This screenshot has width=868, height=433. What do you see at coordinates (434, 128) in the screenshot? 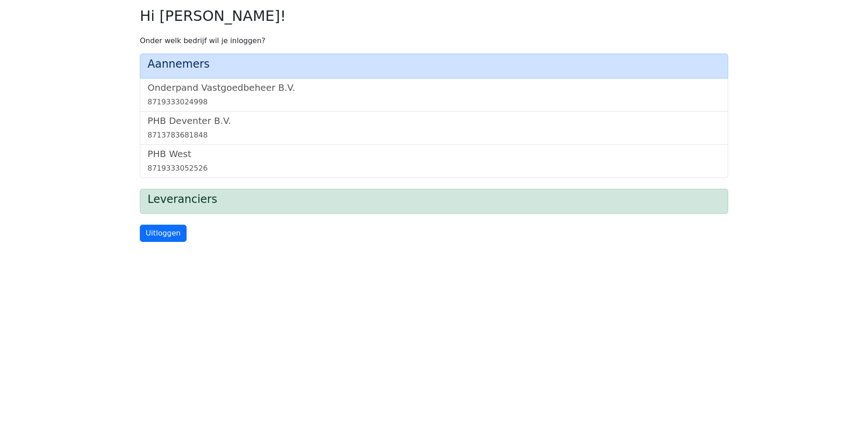
I see `a: PHB Deventer B.V.8713783681848` at bounding box center [434, 128].